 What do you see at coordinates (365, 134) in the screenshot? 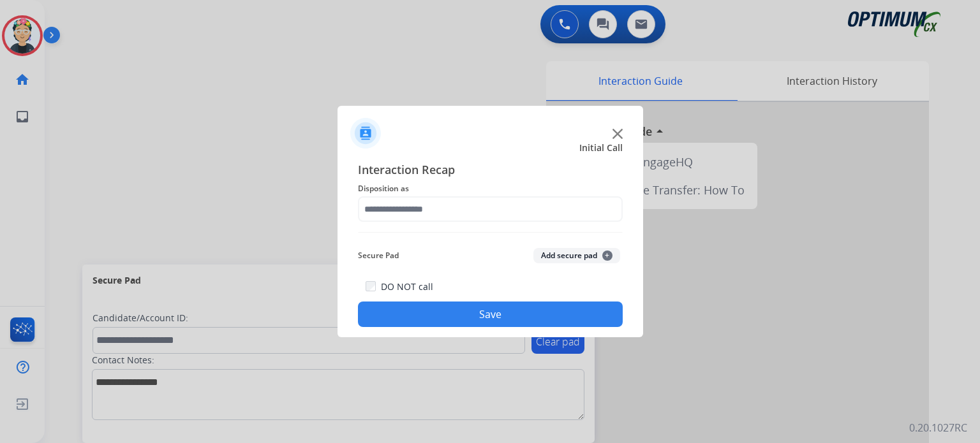
I see `img: contactIcon` at bounding box center [365, 134].